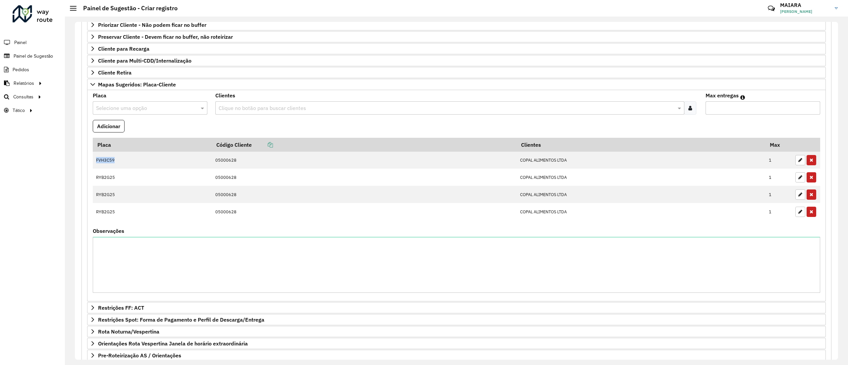  I want to click on span: Cliente para Multi-CDD/Internalização, so click(145, 61).